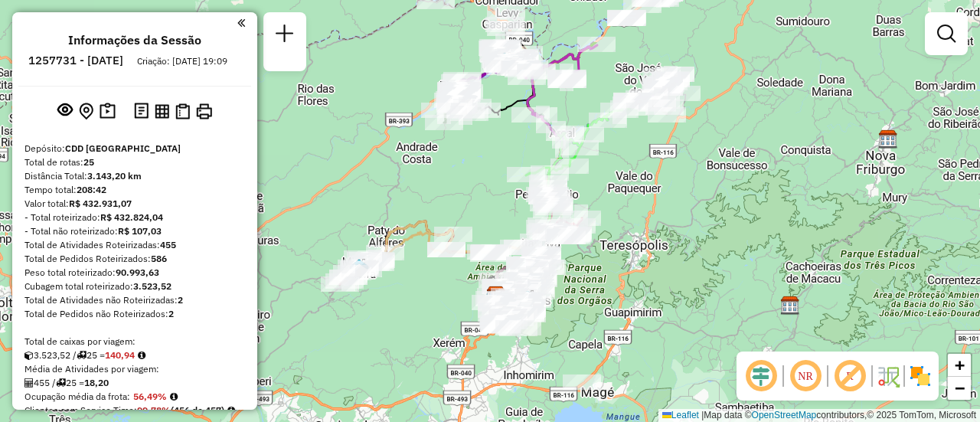 The image size is (980, 422). Describe the element at coordinates (888, 376) in the screenshot. I see `img: Fluxo de ruas` at that location.